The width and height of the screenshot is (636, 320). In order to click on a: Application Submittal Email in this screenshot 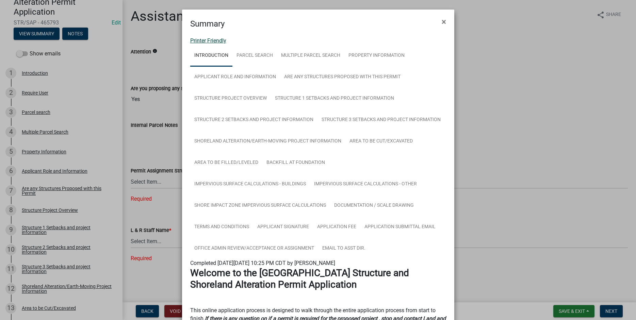, I will do `click(400, 227)`.